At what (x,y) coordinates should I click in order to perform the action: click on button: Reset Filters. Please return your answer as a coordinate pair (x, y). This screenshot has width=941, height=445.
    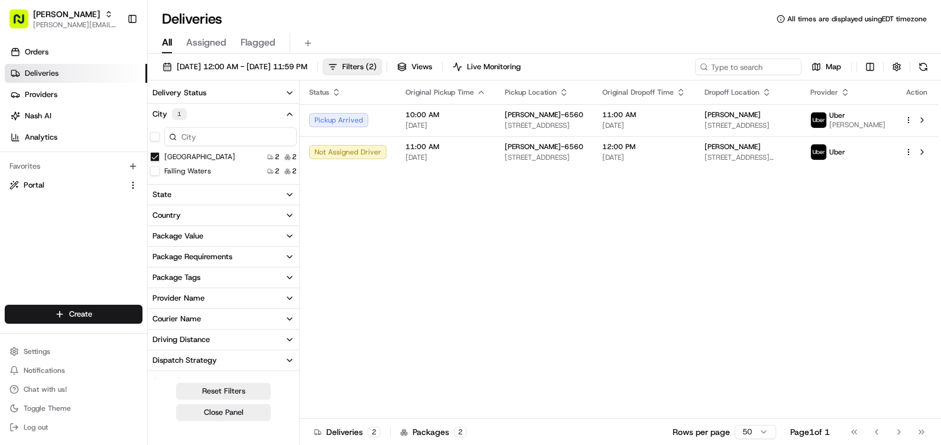
    Looking at the image, I should click on (223, 391).